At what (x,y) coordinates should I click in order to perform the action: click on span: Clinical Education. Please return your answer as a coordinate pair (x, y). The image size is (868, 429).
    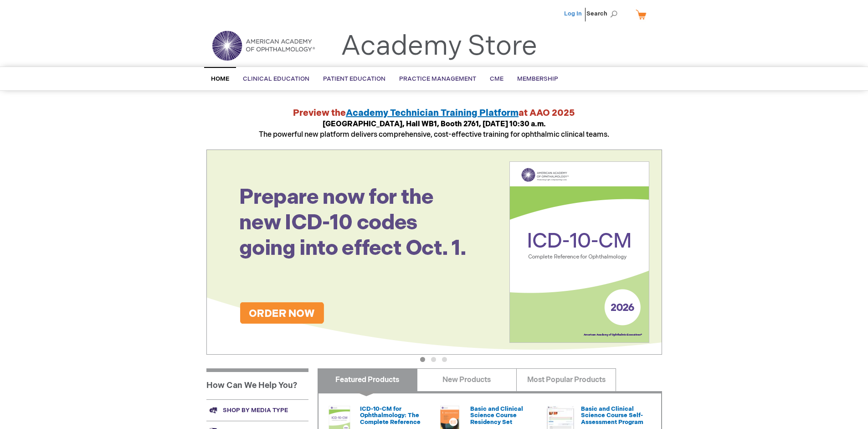
    Looking at the image, I should click on (276, 79).